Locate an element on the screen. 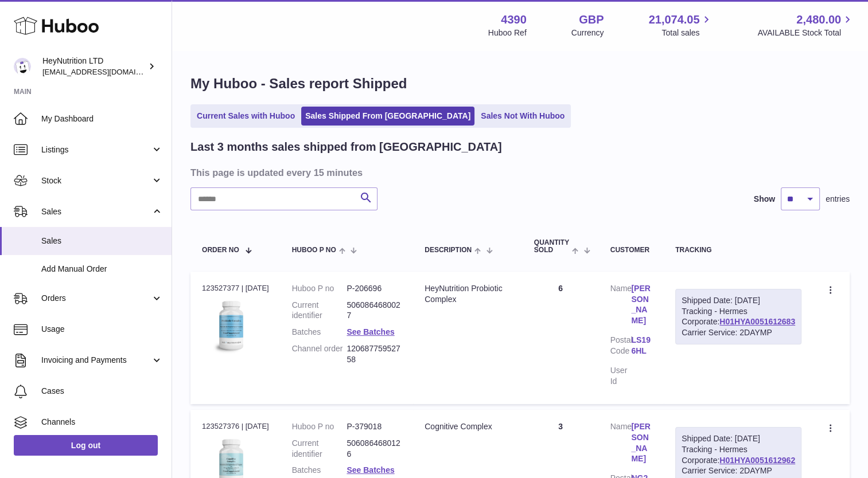 The height and width of the screenshot is (478, 868). span: 2,480.00 is located at coordinates (818, 19).